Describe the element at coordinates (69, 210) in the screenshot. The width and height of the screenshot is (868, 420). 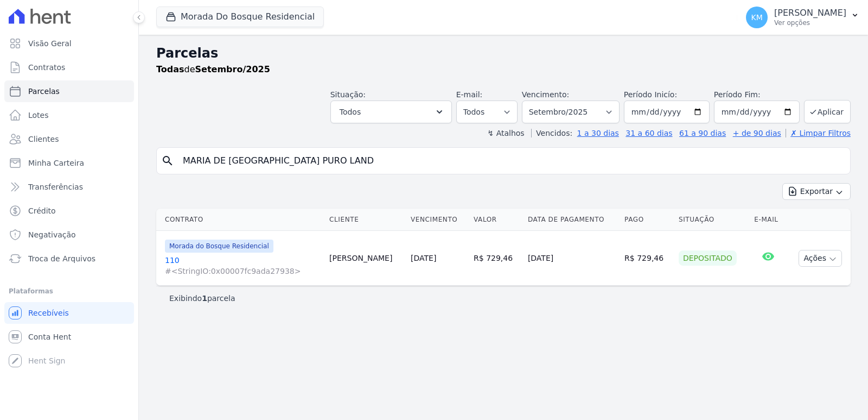
I see `a: Crédito` at that location.